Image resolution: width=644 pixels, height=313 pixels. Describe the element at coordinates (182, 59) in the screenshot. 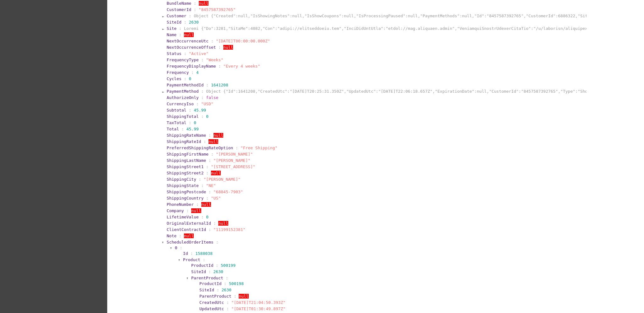

I see `span: FrequencyType` at that location.